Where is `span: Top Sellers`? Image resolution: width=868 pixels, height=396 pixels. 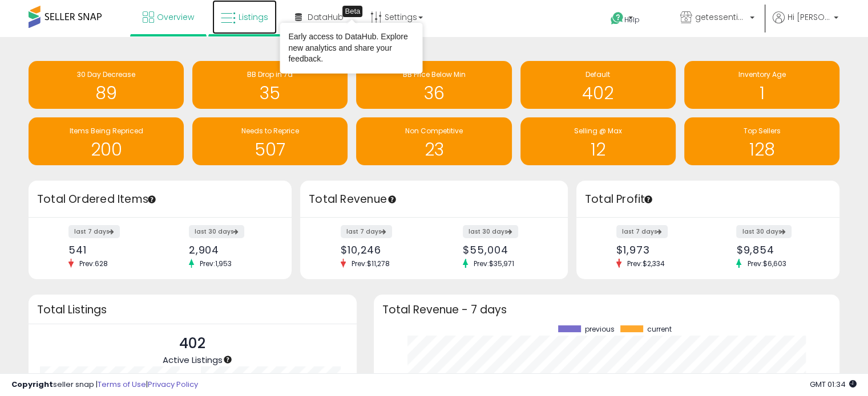
span: Top Sellers is located at coordinates (762, 131).